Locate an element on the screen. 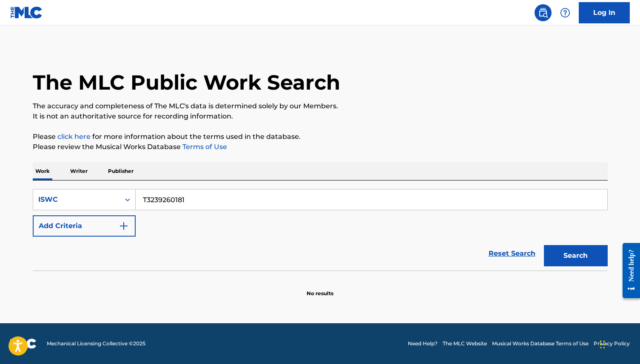 The width and height of the screenshot is (640, 364). div: Need help? is located at coordinates (15, 29).